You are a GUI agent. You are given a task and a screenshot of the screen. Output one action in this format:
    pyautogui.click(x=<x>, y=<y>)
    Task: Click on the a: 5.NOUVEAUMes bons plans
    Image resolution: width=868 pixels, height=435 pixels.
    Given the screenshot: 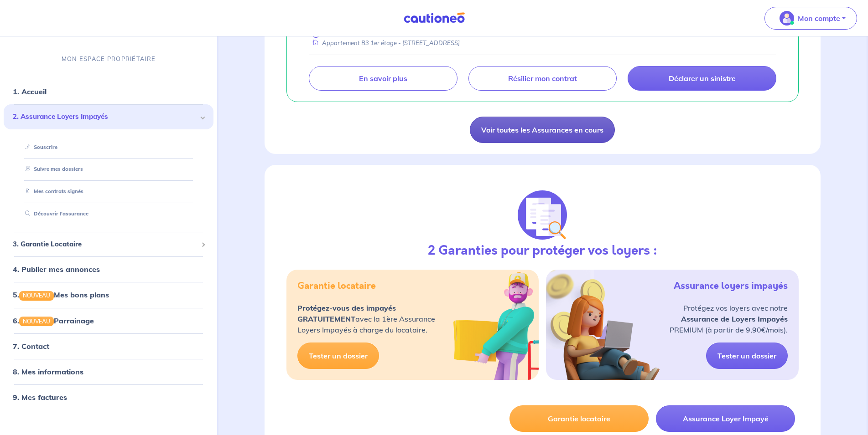 What is the action you would take?
    pyautogui.click(x=61, y=295)
    